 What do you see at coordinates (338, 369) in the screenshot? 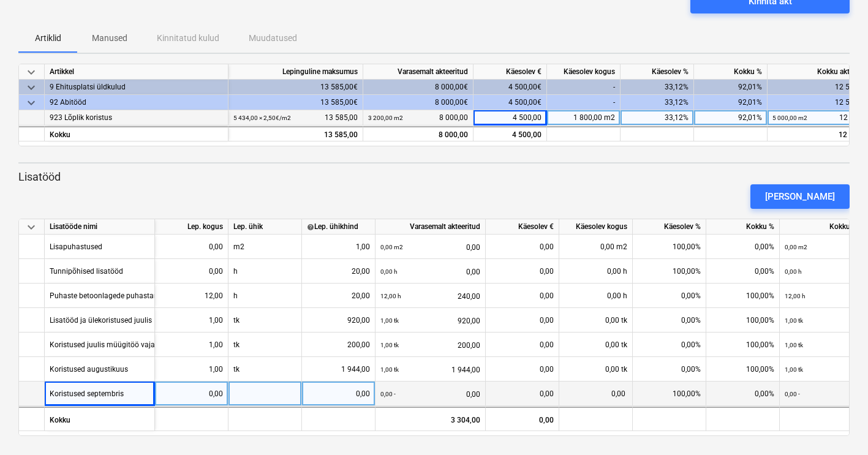
I see `div: 1 944,00` at bounding box center [338, 369].